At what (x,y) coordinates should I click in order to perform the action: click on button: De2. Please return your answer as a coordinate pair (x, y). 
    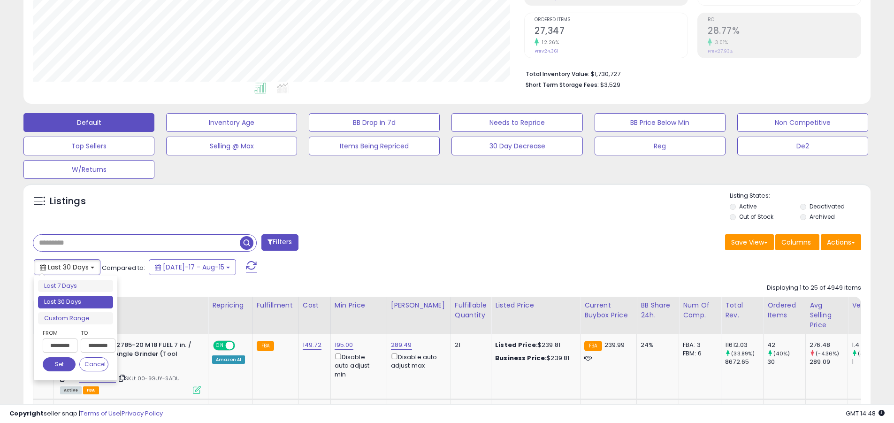
    Looking at the image, I should click on (802, 146).